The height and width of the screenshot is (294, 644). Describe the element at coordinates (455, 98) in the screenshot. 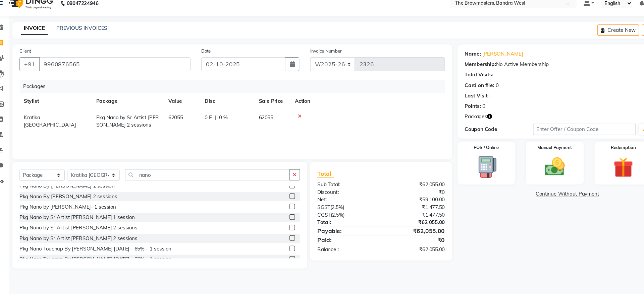

I see `div: Last Visit:` at that location.